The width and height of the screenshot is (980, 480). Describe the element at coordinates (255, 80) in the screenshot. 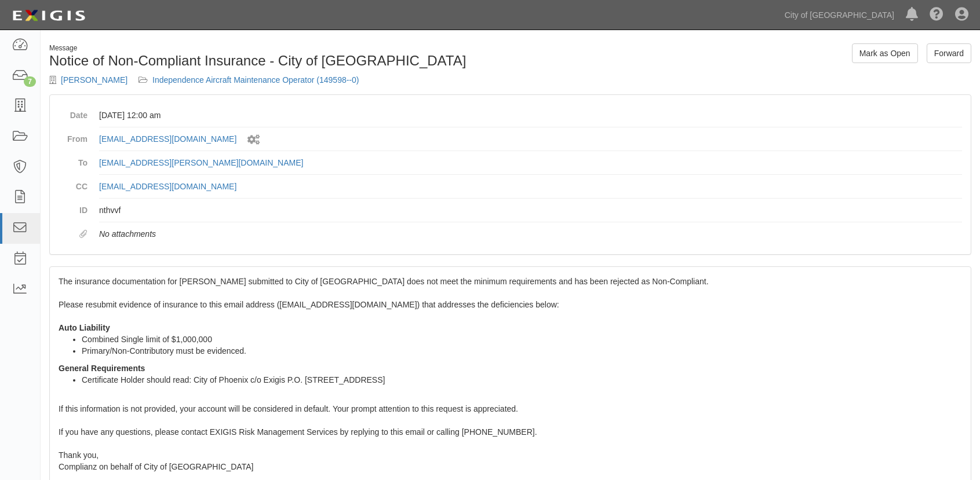

I see `a: Independence Aircraft Maintenance Operator (149598--0)` at that location.